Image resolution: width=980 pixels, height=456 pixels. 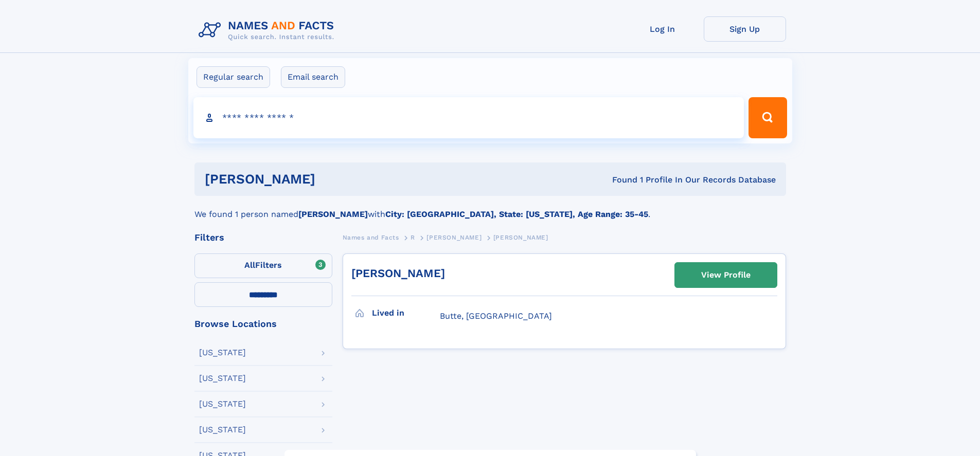 I want to click on a: Sign Up, so click(x=744, y=28).